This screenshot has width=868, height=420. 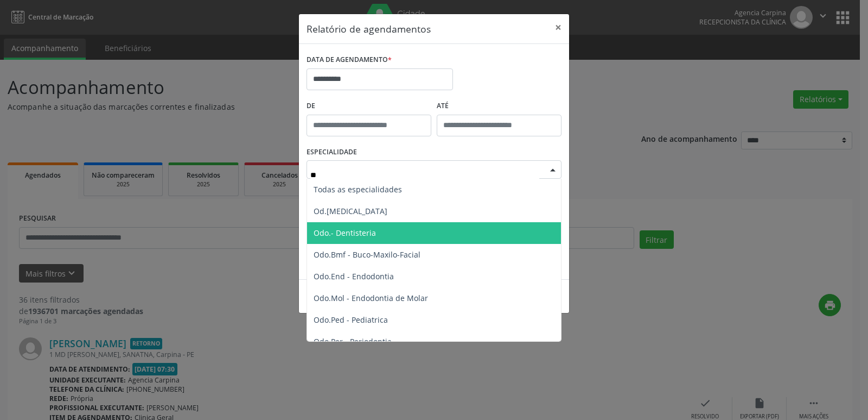 What do you see at coordinates (351, 319) in the screenshot?
I see `span: Odo.Ped - Pediatrica` at bounding box center [351, 319].